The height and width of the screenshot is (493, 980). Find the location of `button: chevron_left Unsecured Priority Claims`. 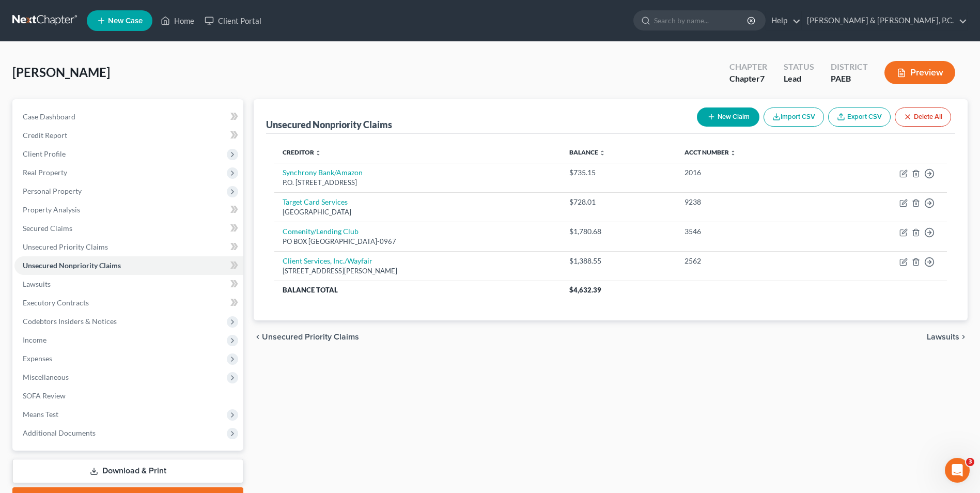

button: chevron_left Unsecured Priority Claims is located at coordinates (306, 337).